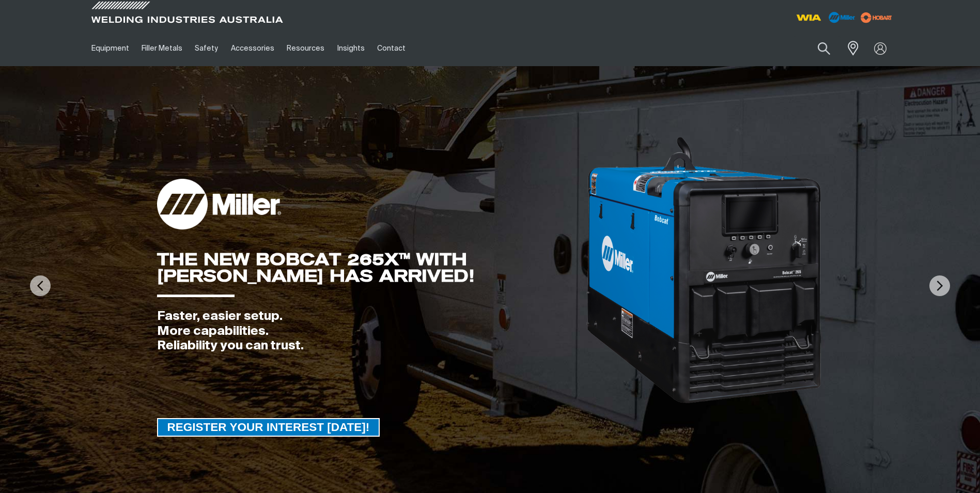 This screenshot has width=980, height=493. Describe the element at coordinates (269, 428) in the screenshot. I see `a: REGISTER YOUR INTEREST TODAY!` at that location.